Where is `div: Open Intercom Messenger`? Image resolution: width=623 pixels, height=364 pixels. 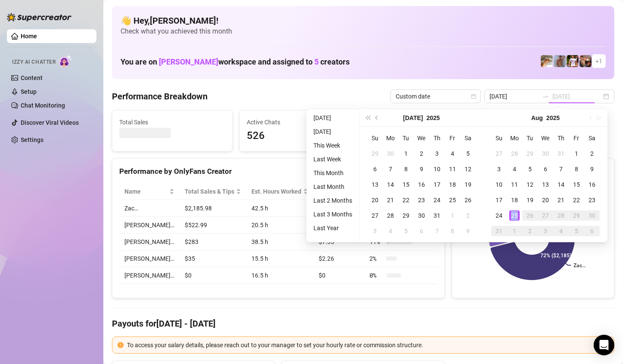
div: Open Intercom Messenger is located at coordinates (604, 346).